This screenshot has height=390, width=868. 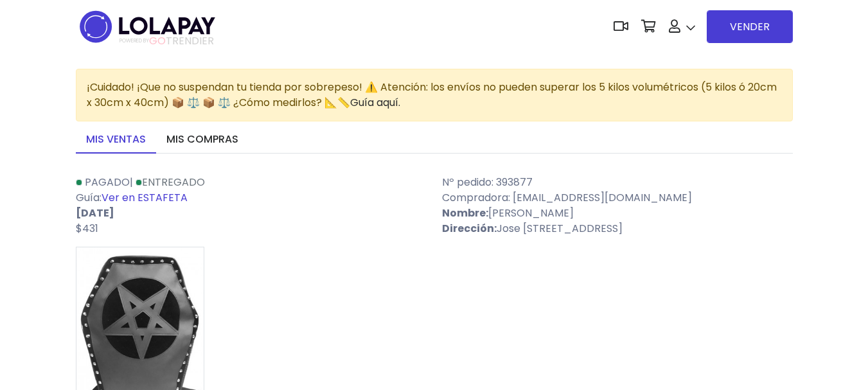 I want to click on span: ¡Cuidado! ¡Que no suspendan tu tienda por sobrepeso! ⚠️ Atención: los envíos no pueden superar lo..., so click(x=431, y=94).